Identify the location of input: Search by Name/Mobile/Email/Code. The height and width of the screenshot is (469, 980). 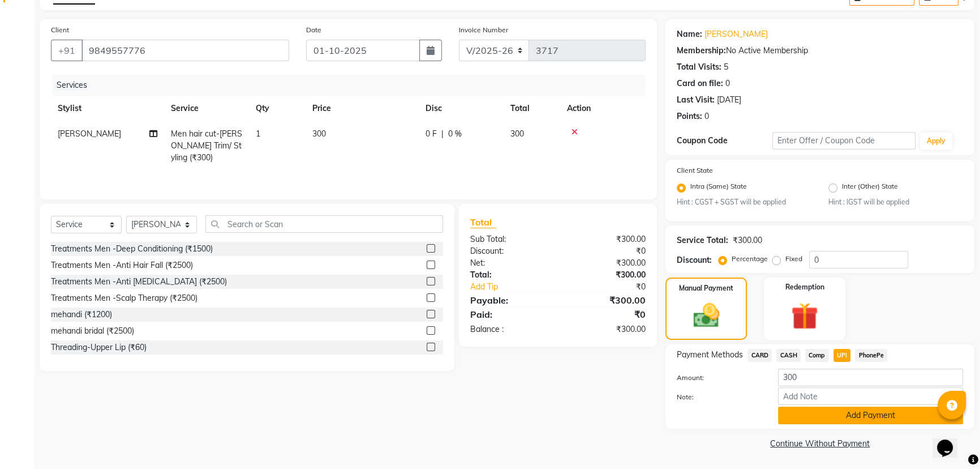
(185, 51).